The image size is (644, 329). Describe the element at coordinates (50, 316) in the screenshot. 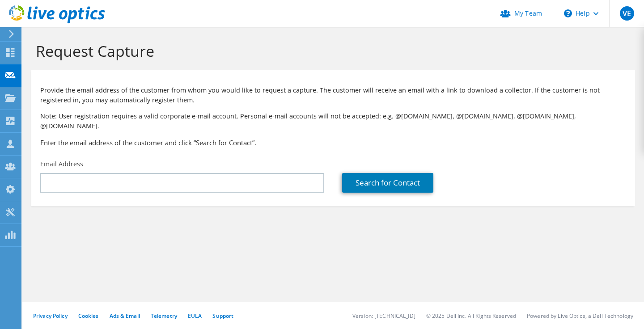

I see `a: Privacy Policy` at that location.